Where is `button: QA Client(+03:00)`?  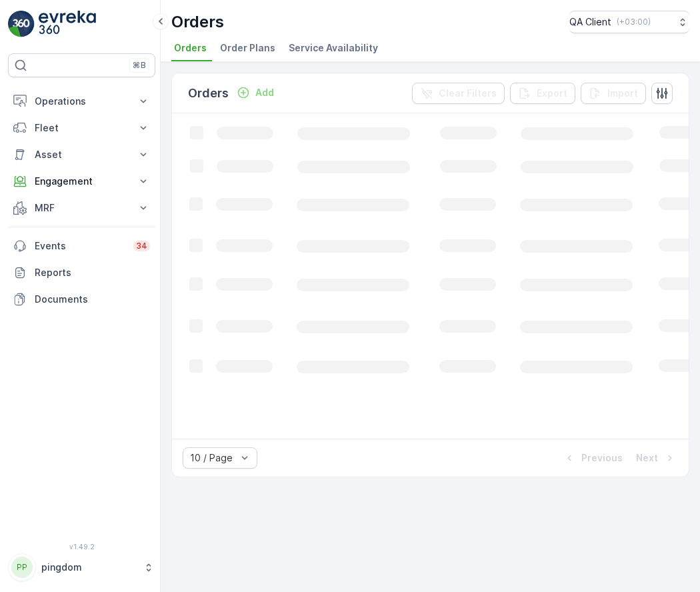 button: QA Client(+03:00) is located at coordinates (629, 22).